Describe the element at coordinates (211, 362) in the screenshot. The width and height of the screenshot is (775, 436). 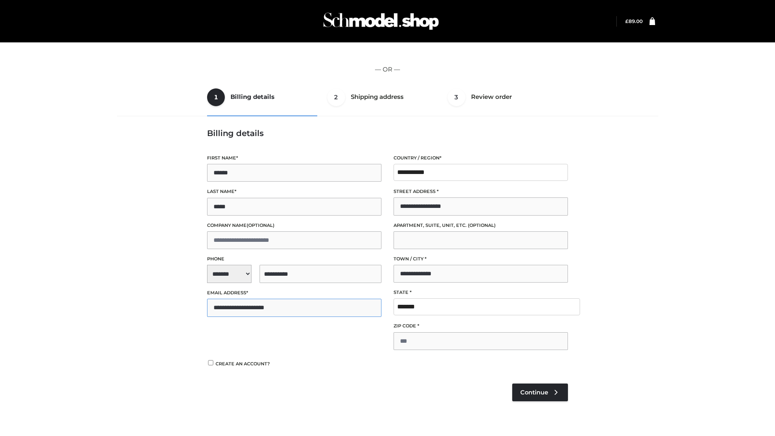
I see `input: Create an account?` at that location.